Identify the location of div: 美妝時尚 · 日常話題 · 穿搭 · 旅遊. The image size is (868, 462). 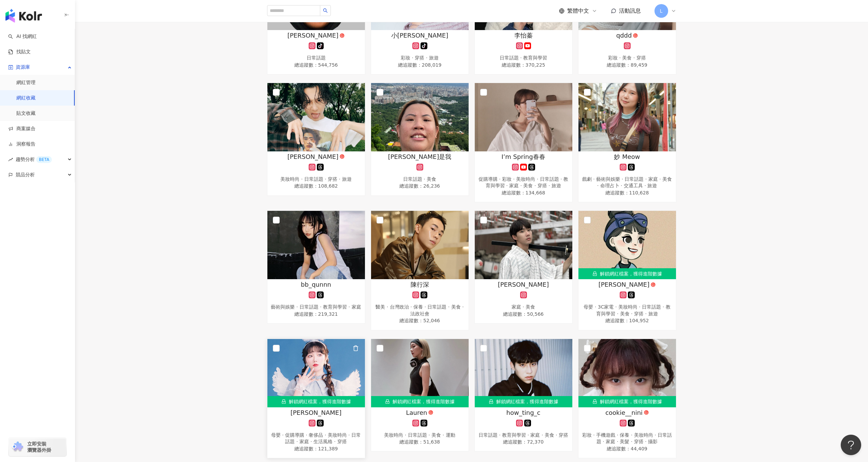
(316, 179).